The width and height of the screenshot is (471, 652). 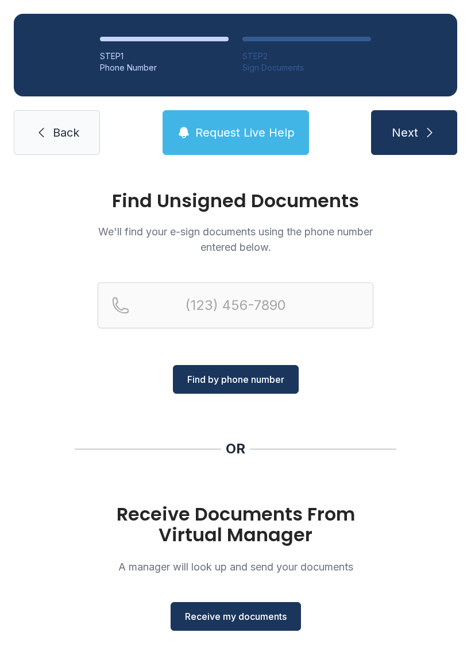 What do you see at coordinates (307, 56) in the screenshot?
I see `div: STEP 2` at bounding box center [307, 56].